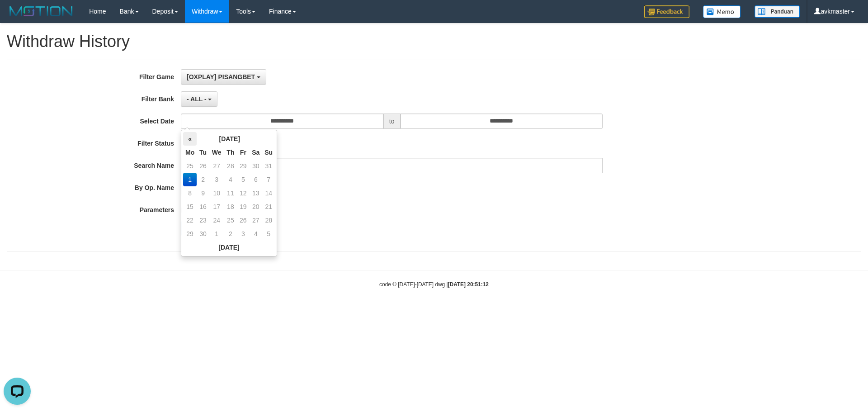 Image resolution: width=868 pixels, height=412 pixels. Describe the element at coordinates (217, 152) in the screenshot. I see `th: We` at that location.